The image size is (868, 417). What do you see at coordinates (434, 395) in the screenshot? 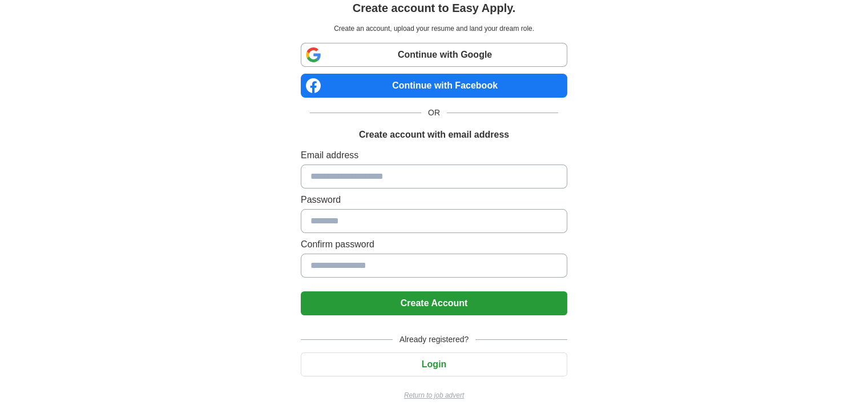
I see `a: Return to job advert` at bounding box center [434, 395].